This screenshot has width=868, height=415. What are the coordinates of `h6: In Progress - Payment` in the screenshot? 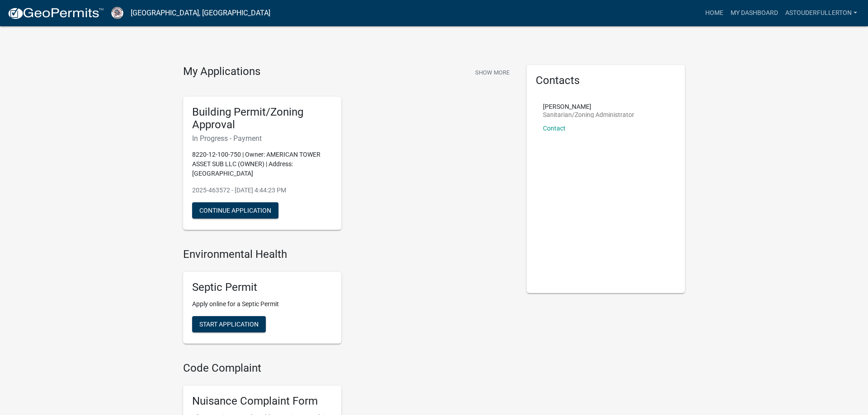 It's located at (262, 138).